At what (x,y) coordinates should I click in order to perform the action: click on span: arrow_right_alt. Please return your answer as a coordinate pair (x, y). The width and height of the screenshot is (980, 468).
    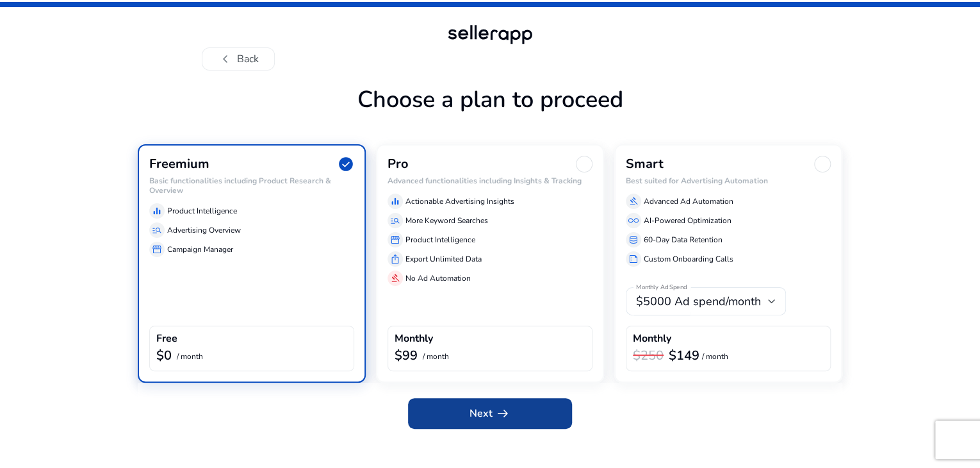
    Looking at the image, I should click on (503, 414).